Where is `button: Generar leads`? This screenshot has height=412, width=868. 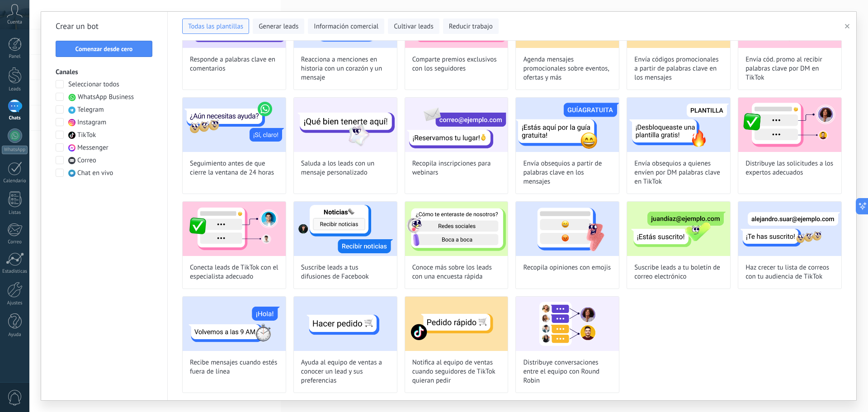
button: Generar leads is located at coordinates (278, 26).